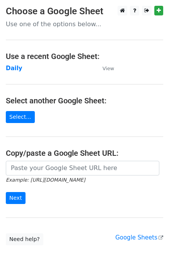 This screenshot has width=169, height=263. I want to click on input: Paste your Google Sheet URL here, so click(82, 168).